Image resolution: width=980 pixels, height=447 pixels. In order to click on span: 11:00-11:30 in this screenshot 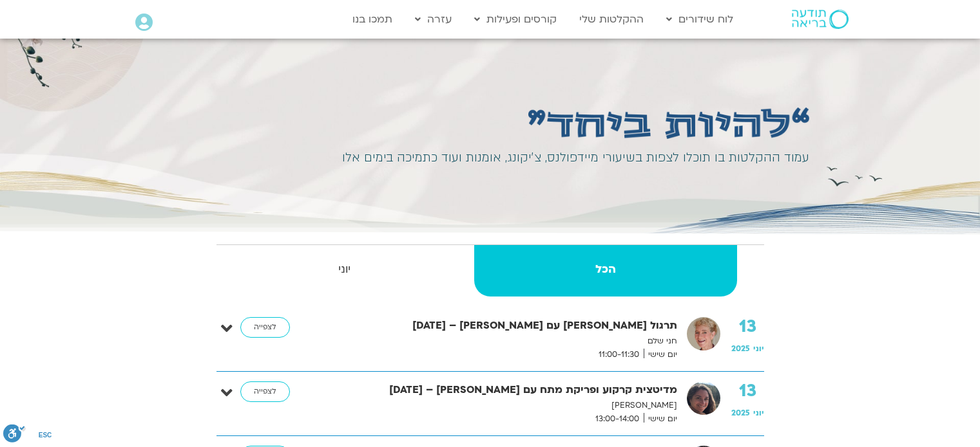, I will do `click(618, 355)`.